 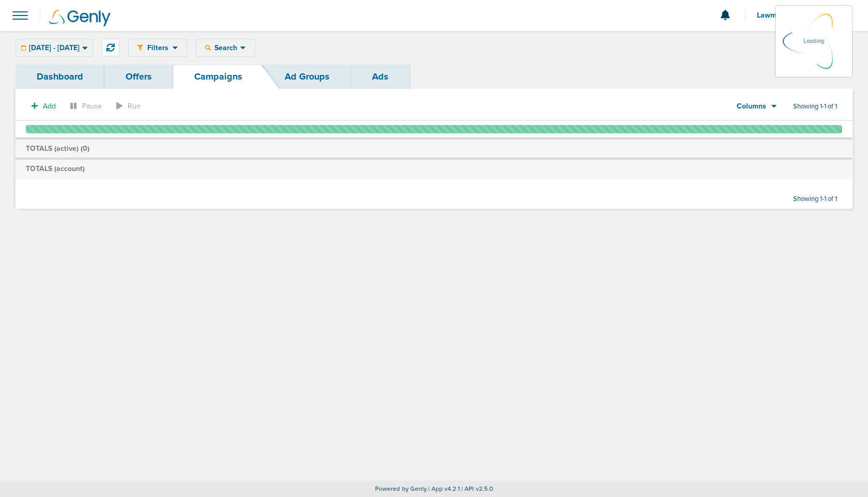 I want to click on td: TOTALS (active) ( ), so click(x=434, y=149).